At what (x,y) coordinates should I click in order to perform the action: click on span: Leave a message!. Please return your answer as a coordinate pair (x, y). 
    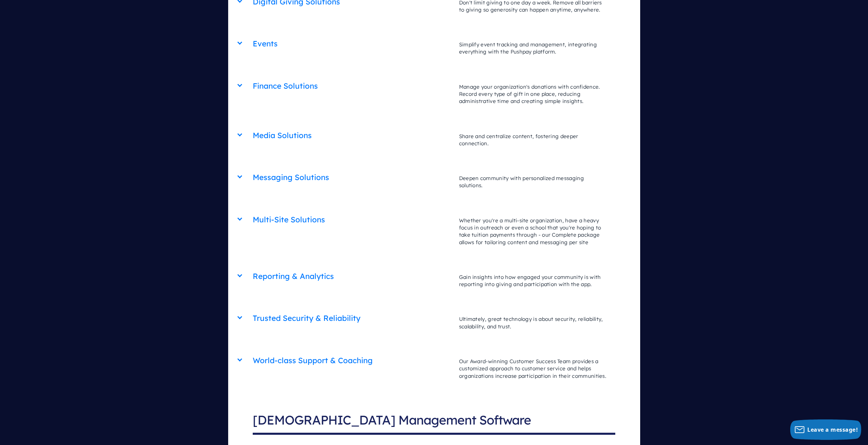
    Looking at the image, I should click on (833, 430).